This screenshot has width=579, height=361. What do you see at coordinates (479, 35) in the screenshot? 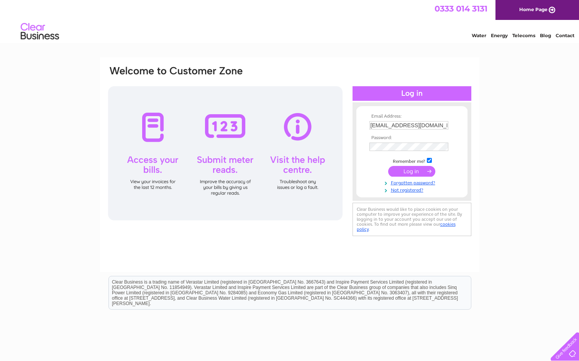
I see `a: Water` at bounding box center [479, 35].